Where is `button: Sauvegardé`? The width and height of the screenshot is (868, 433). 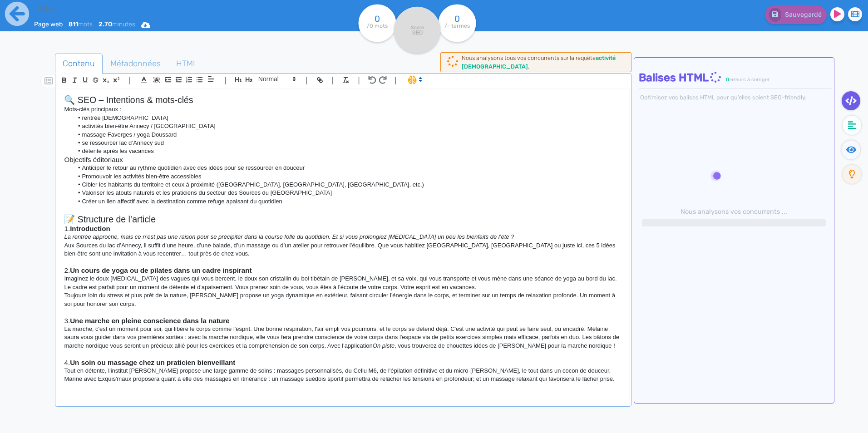
button: Sauvegardé is located at coordinates (796, 15).